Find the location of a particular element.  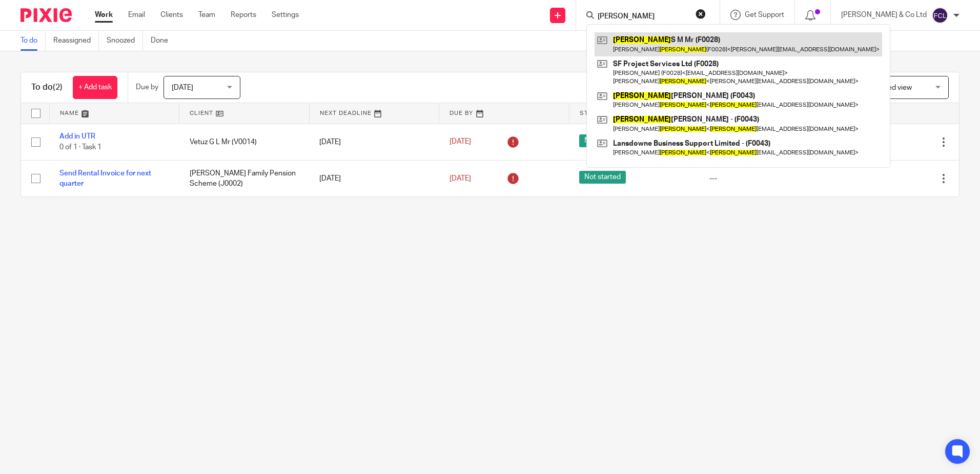

input: Search is located at coordinates (643, 17).